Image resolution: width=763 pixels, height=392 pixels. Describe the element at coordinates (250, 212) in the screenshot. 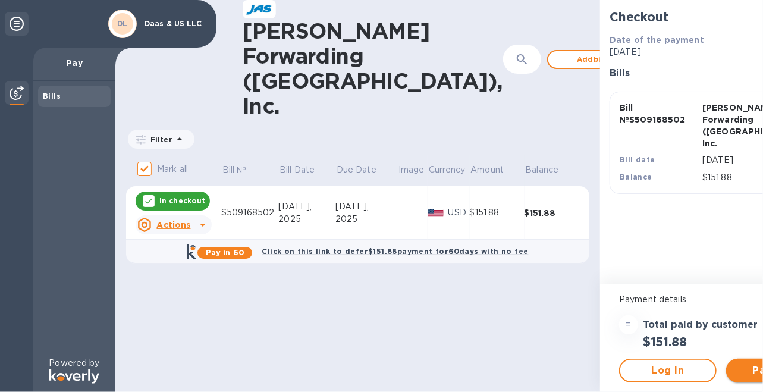

I see `div: S509168502` at that location.